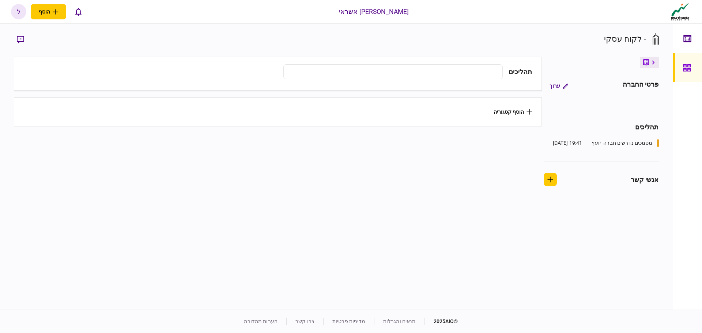 The image size is (702, 333). What do you see at coordinates (399, 321) in the screenshot?
I see `a: תנאים והגבלות` at bounding box center [399, 321].